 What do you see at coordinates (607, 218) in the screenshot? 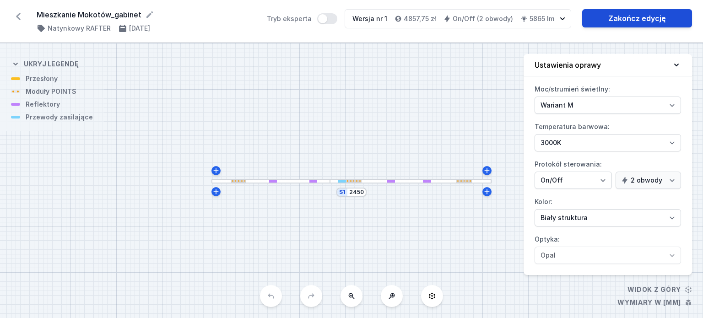
I see `select: Kolor:` at bounding box center [607, 218].